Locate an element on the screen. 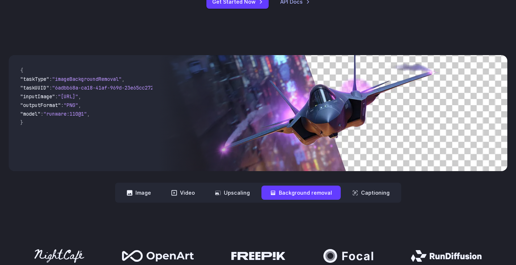 The image size is (516, 265). img: Futuristic stealth jet streaking through a neon-lit cityscape with glowing purple exhaust is located at coordinates (333, 113).